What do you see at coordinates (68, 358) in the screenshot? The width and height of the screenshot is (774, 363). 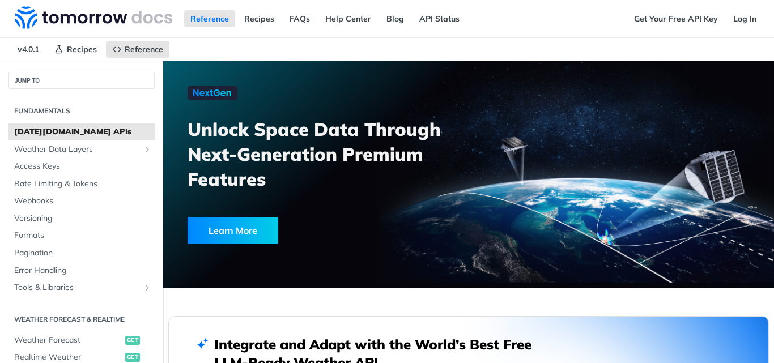 I see `span: Realtime Weather` at bounding box center [68, 358].